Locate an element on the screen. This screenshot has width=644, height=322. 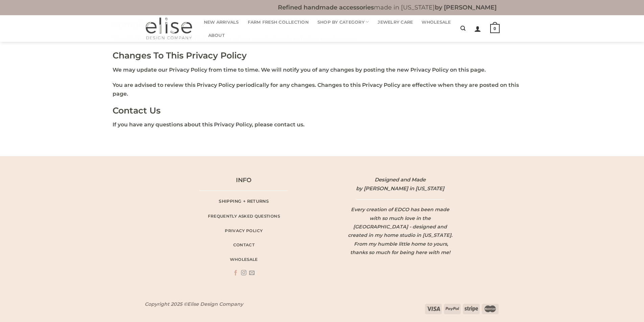
a: contact is located at coordinates (244, 245).